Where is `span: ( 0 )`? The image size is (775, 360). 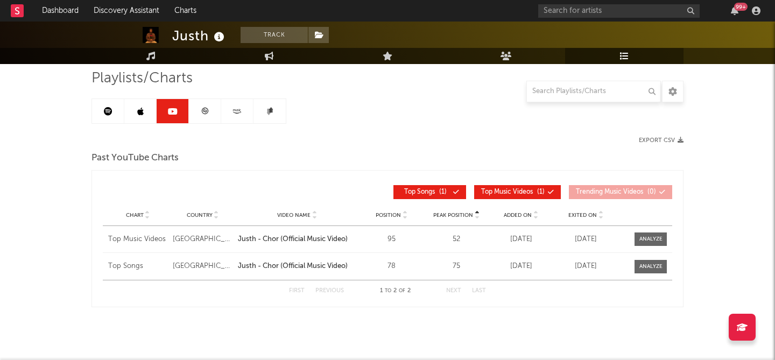 span: ( 0 ) is located at coordinates (615, 192).